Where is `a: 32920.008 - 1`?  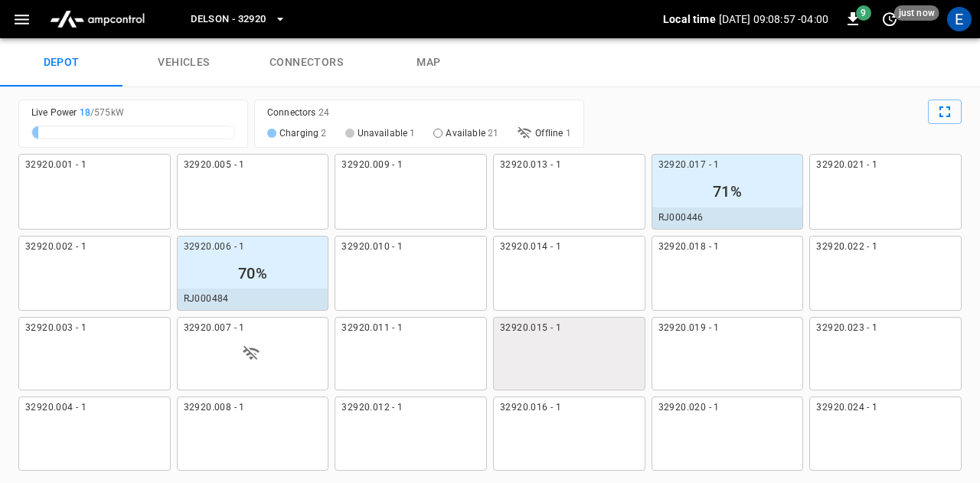 a: 32920.008 - 1 is located at coordinates (253, 433).